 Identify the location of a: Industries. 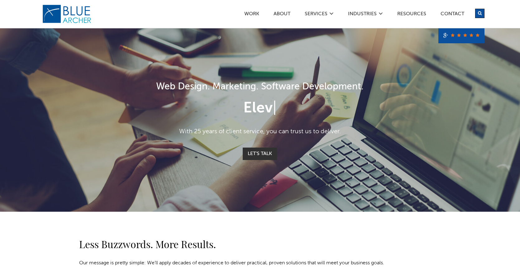
(362, 15).